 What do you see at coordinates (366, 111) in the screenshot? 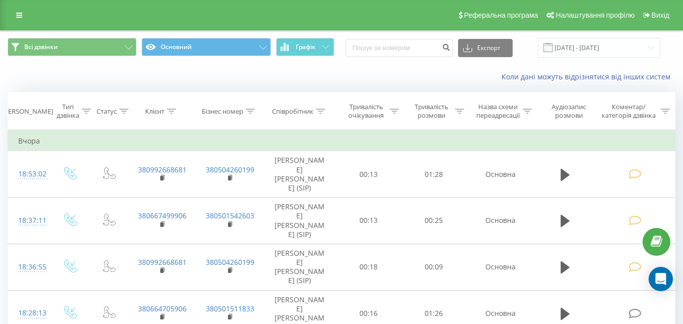
I see `div: Тривалість очікування` at bounding box center [366, 111].